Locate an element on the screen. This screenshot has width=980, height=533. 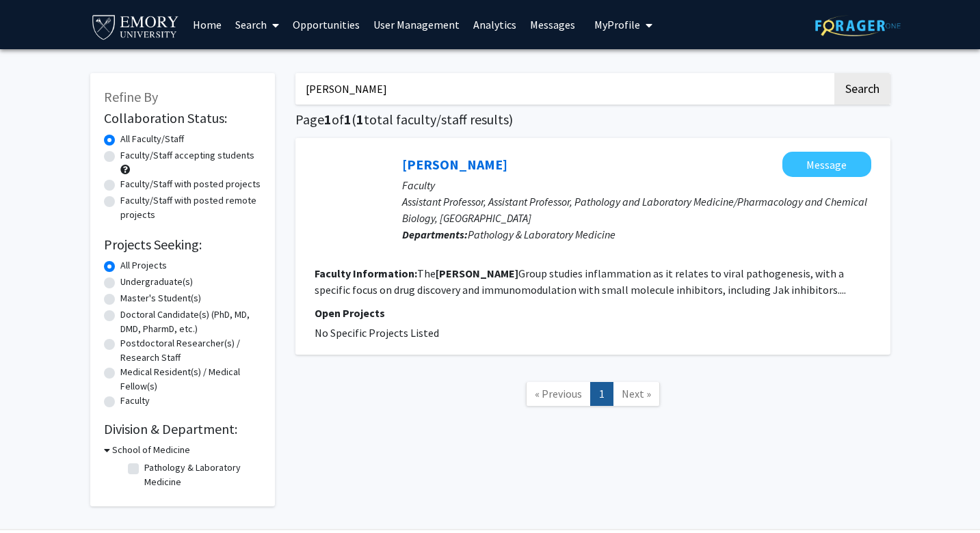
b: Faculty Information: is located at coordinates (366, 273).